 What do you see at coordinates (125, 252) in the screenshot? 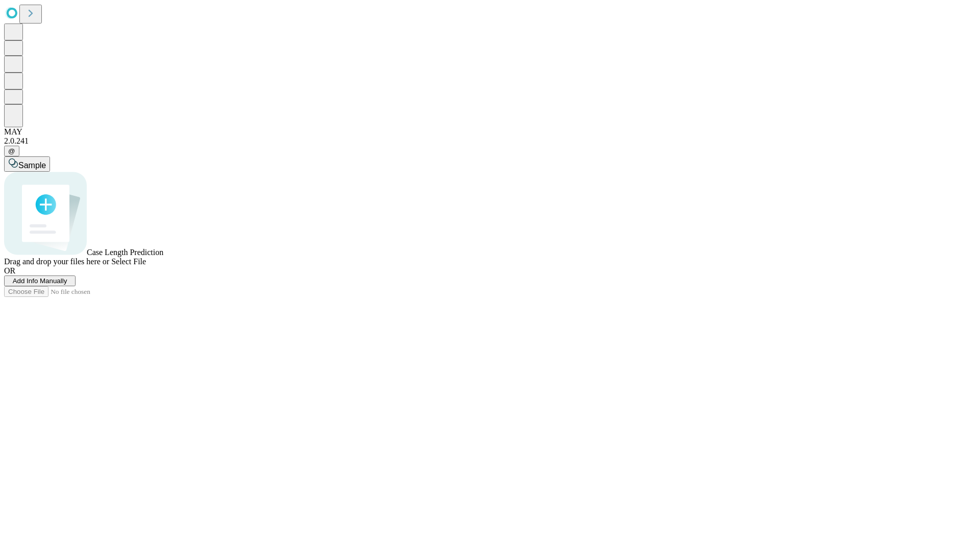
I see `span: Case Length Prediction` at bounding box center [125, 252].